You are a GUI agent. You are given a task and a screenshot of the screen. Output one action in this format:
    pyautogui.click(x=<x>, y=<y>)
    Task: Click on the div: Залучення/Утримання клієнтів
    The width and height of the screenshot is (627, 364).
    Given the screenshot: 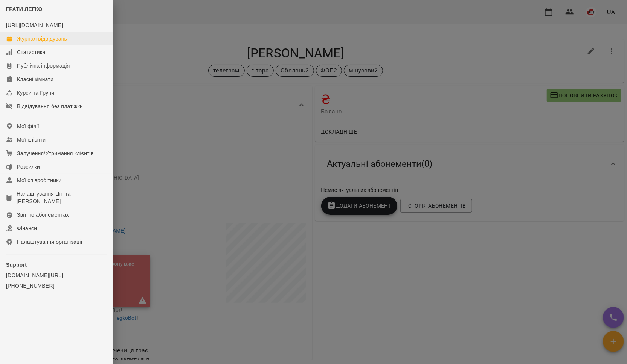 What is the action you would take?
    pyautogui.click(x=55, y=153)
    